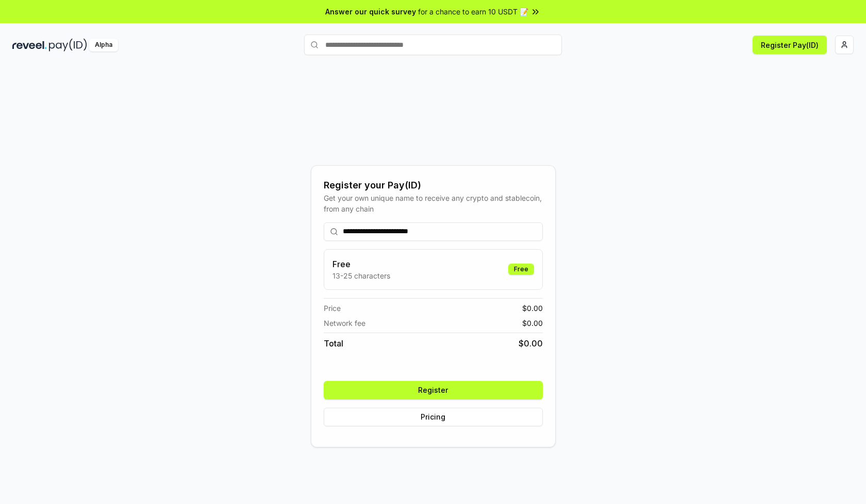  Describe the element at coordinates (332, 308) in the screenshot. I see `span: Price` at that location.